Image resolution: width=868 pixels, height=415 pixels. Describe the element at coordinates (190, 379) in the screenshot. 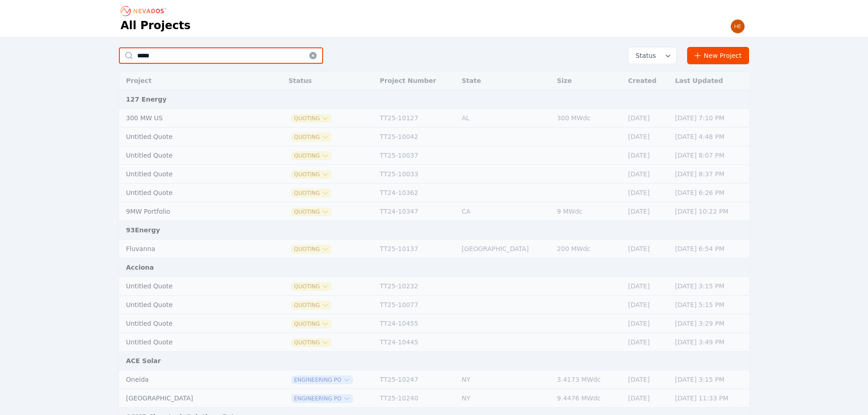

I see `td: Oneida` at that location.